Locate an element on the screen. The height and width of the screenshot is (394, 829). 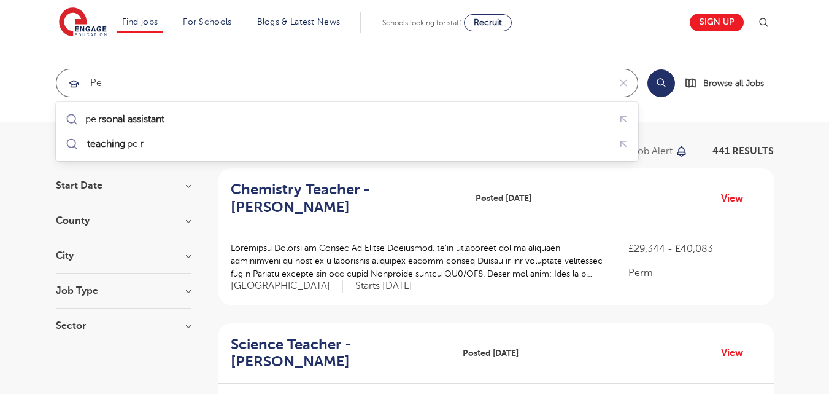
h3: Start Date is located at coordinates (123, 185).